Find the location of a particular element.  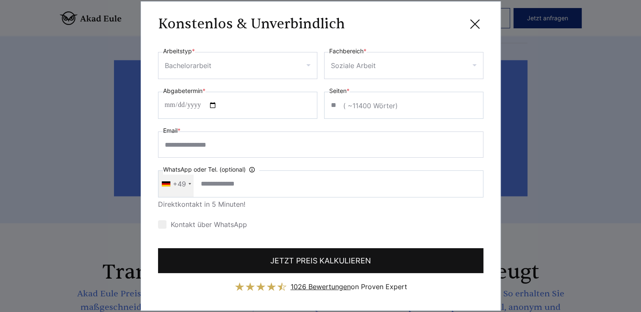

h3: Konstenlos & Unverbindlich is located at coordinates (251, 24).